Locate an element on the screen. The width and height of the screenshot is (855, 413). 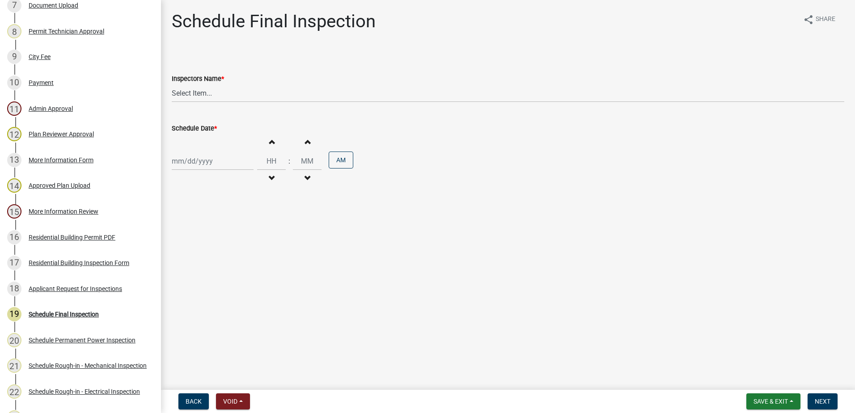
div: Admin Approval is located at coordinates (51, 109).